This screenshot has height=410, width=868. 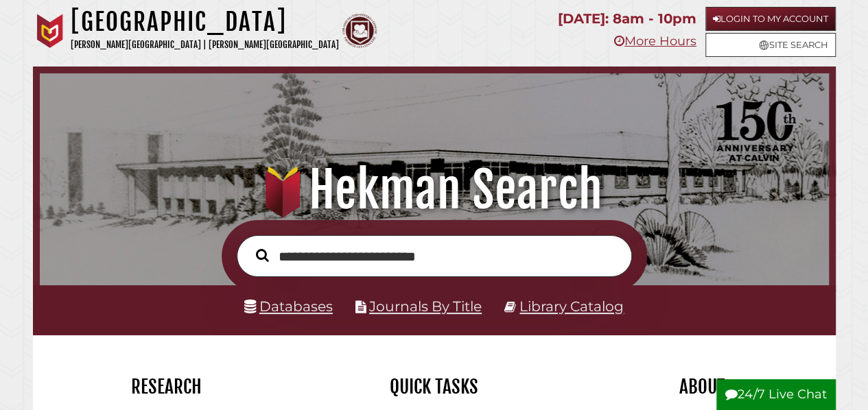 What do you see at coordinates (359, 31) in the screenshot?
I see `img: Calvin Theological Seminary` at bounding box center [359, 31].